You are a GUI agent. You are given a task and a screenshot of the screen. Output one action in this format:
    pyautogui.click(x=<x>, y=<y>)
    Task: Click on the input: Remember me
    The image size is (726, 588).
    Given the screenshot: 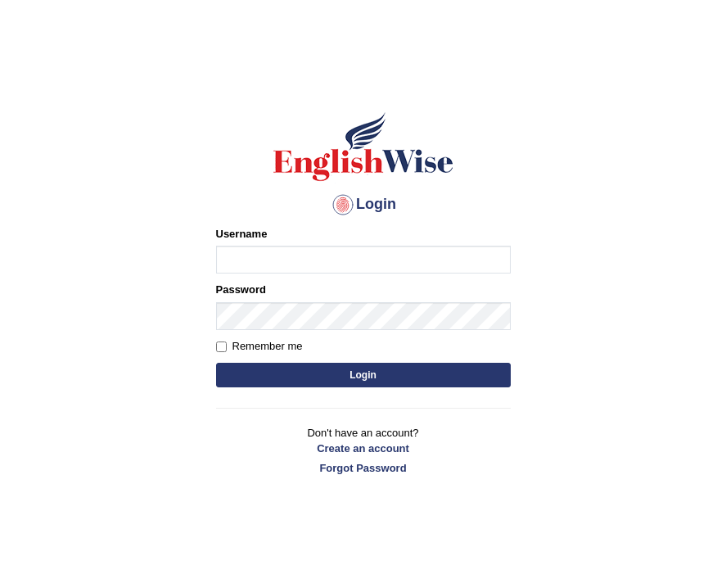 What is the action you would take?
    pyautogui.click(x=221, y=346)
    